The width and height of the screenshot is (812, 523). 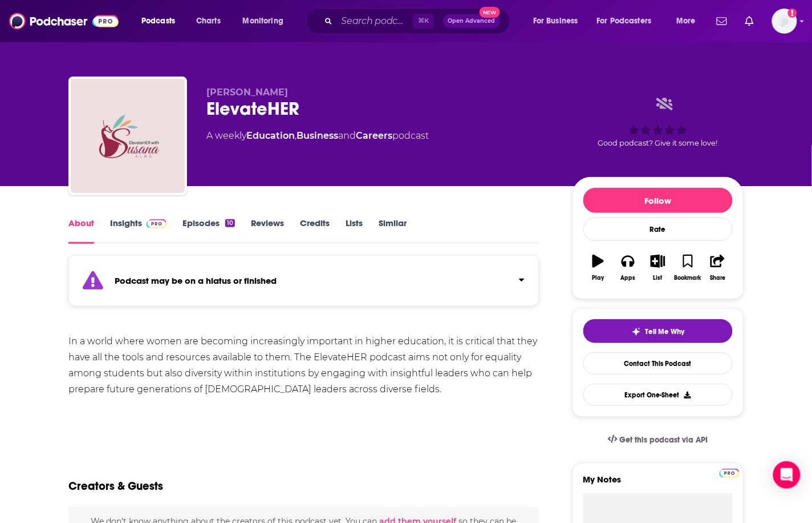 What do you see at coordinates (658, 278) in the screenshot?
I see `div: List` at bounding box center [658, 278].